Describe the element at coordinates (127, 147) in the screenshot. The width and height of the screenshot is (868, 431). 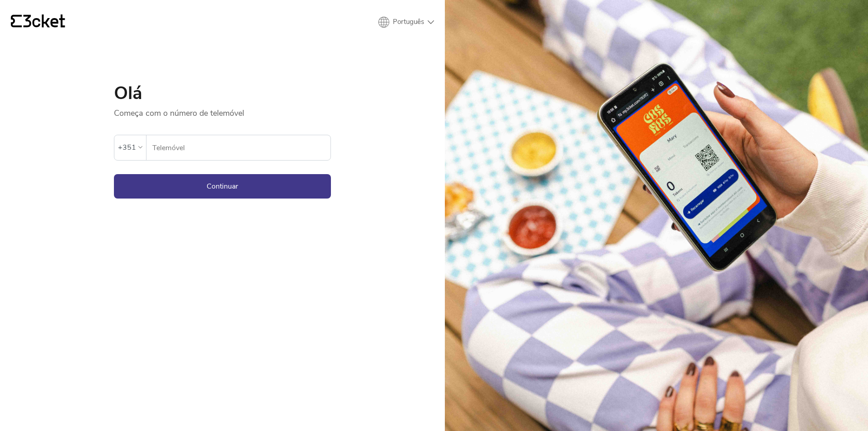
I see `div: +351` at that location.